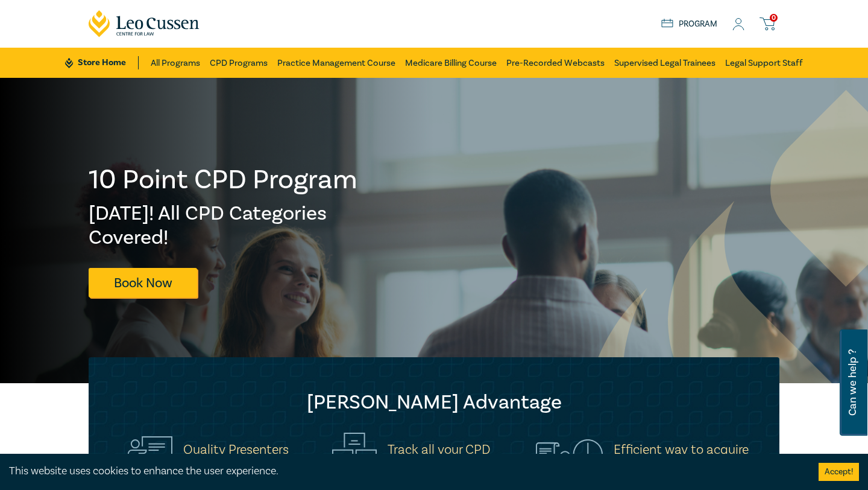 This screenshot has height=490, width=868. Describe the element at coordinates (224, 180) in the screenshot. I see `h1: 10 Point CPD Program` at that location.